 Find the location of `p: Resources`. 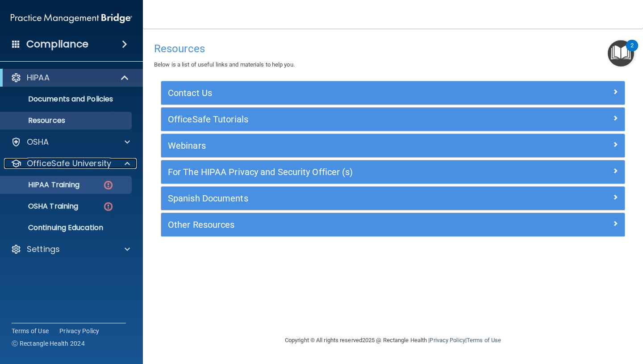

p: Resources is located at coordinates (67, 120).